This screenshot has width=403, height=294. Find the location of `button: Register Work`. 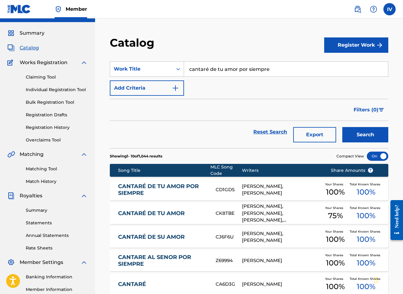

button: Register Work is located at coordinates (356, 45).